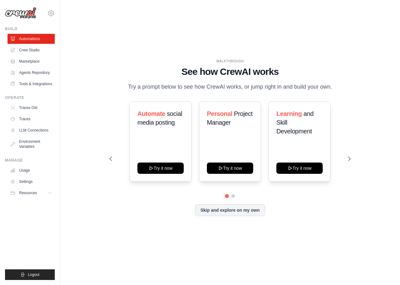 This screenshot has width=400, height=285. Describe the element at coordinates (31, 73) in the screenshot. I see `a: Agents Repository` at that location.